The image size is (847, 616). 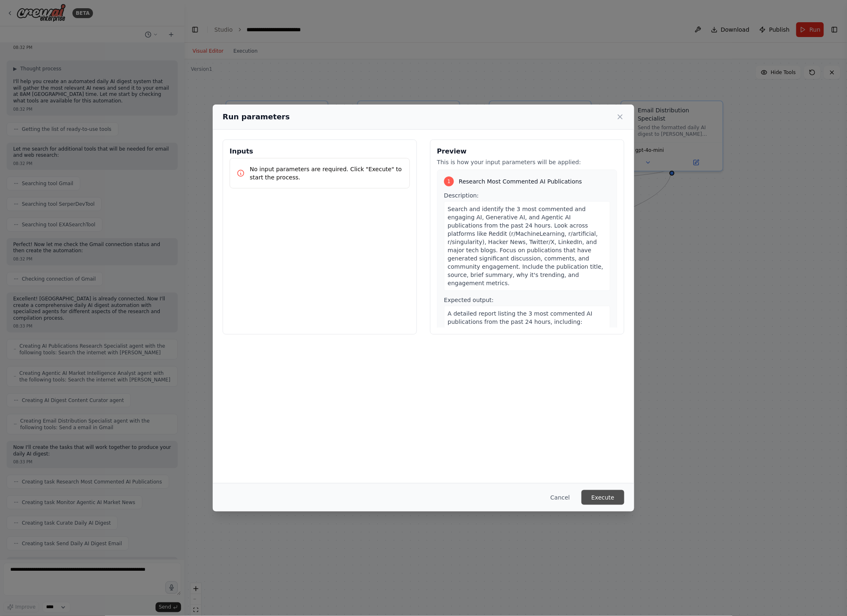 What do you see at coordinates (256, 117) in the screenshot?
I see `h2: Run parameters` at bounding box center [256, 117].